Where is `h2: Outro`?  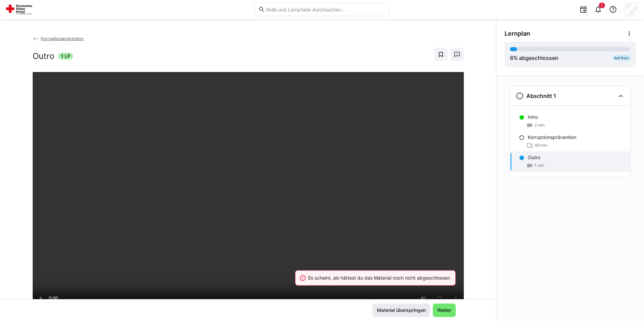 h2: Outro is located at coordinates (43, 56).